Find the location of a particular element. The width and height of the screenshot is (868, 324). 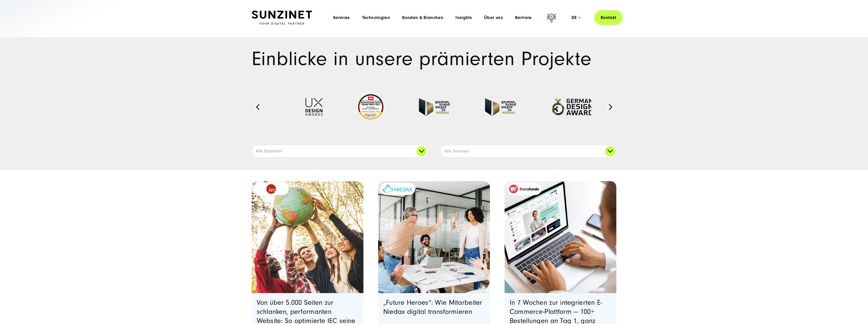

span: Services is located at coordinates (341, 18).